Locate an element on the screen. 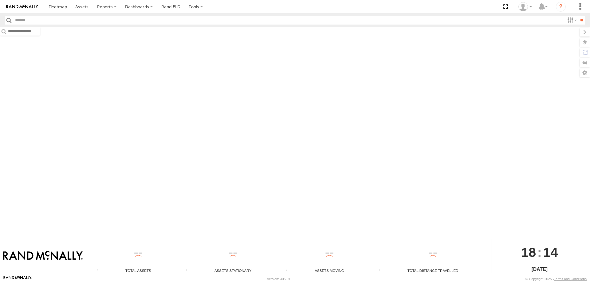  label: Map Settings is located at coordinates (585, 73).